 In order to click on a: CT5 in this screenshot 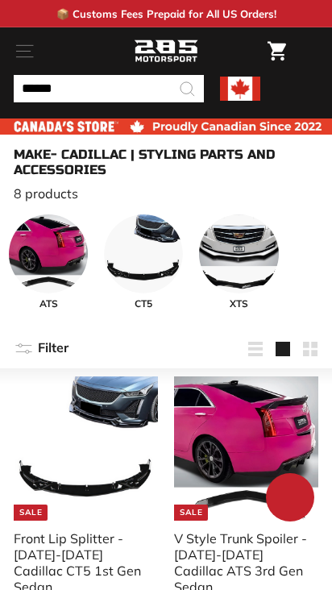, I will do `click(143, 262)`.